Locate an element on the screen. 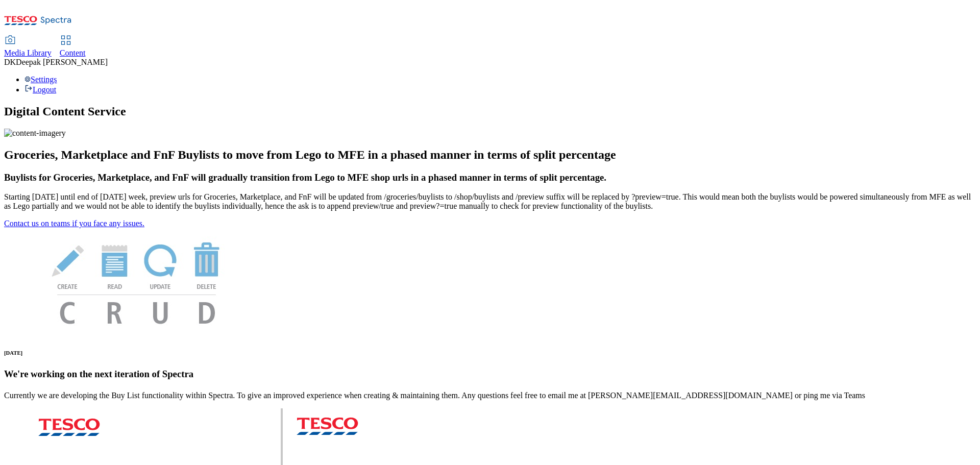  a: Settings is located at coordinates (40, 79).